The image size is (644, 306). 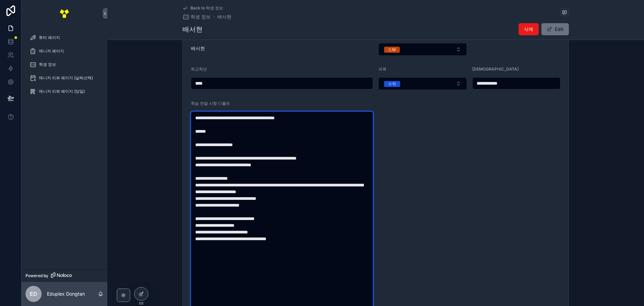 I want to click on span: 학습 전달 사항 디폴트, so click(x=210, y=103).